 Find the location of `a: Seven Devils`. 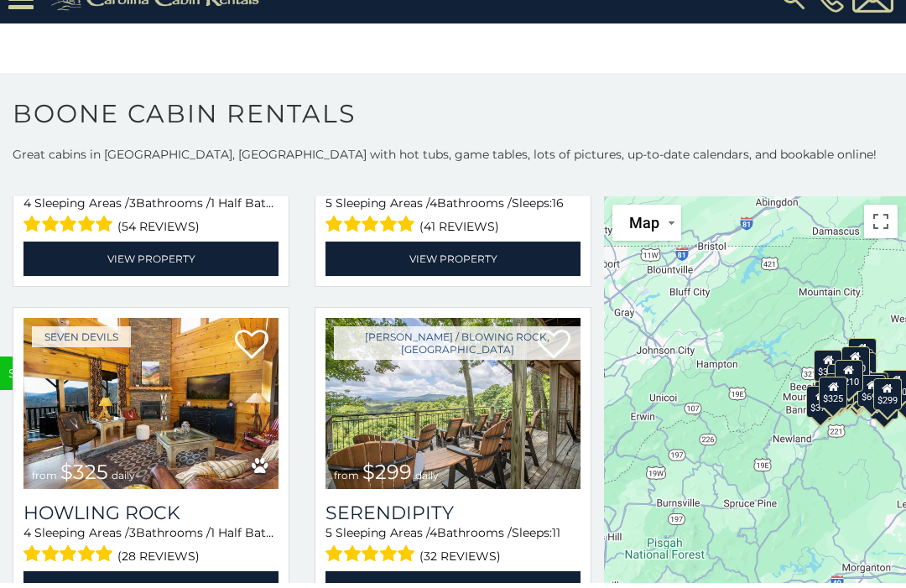

a: Seven Devils is located at coordinates (82, 341).